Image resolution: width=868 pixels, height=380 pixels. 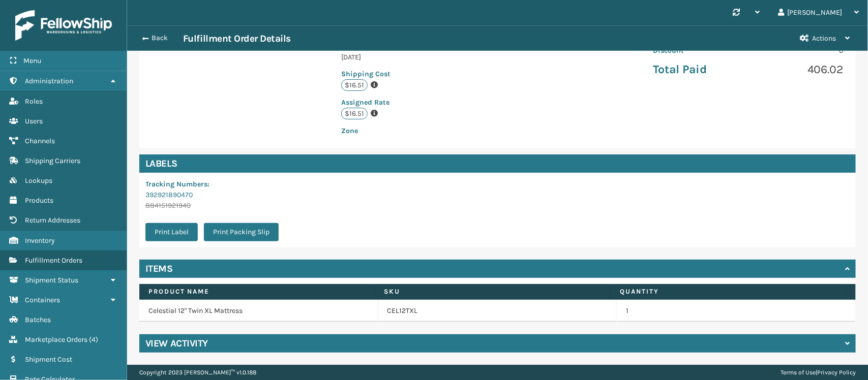 What do you see at coordinates (159, 269) in the screenshot?
I see `h4: Items` at bounding box center [159, 269].